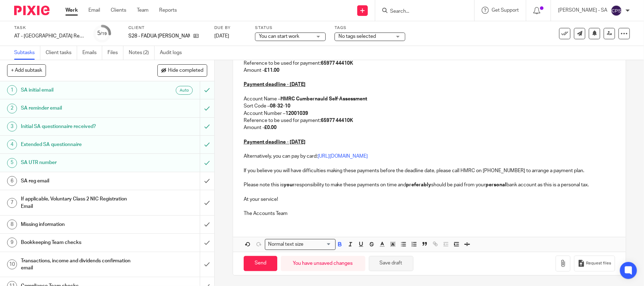 The height and width of the screenshot is (286, 644). I want to click on h1: Missing information, so click(78, 225).